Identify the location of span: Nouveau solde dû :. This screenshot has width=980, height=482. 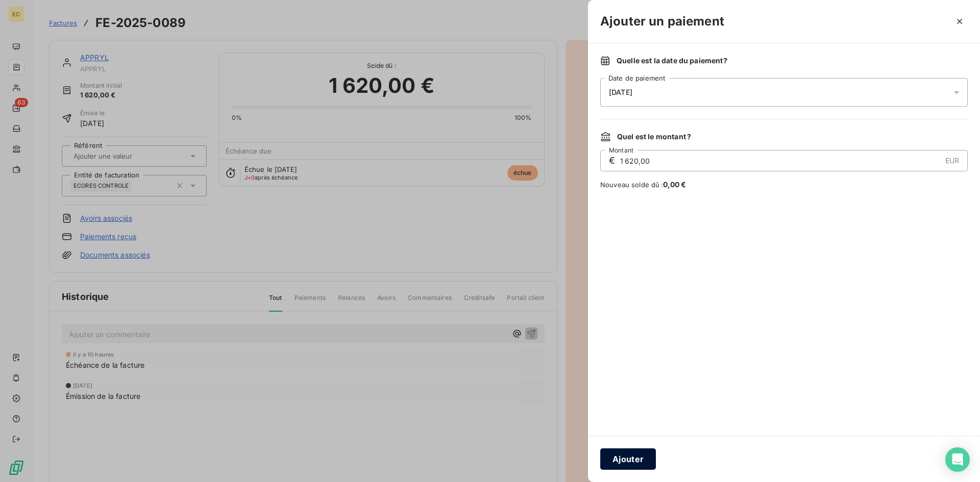
(784, 185).